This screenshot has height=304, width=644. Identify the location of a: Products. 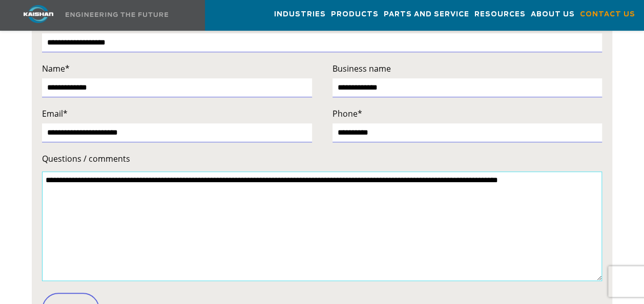
(355, 14).